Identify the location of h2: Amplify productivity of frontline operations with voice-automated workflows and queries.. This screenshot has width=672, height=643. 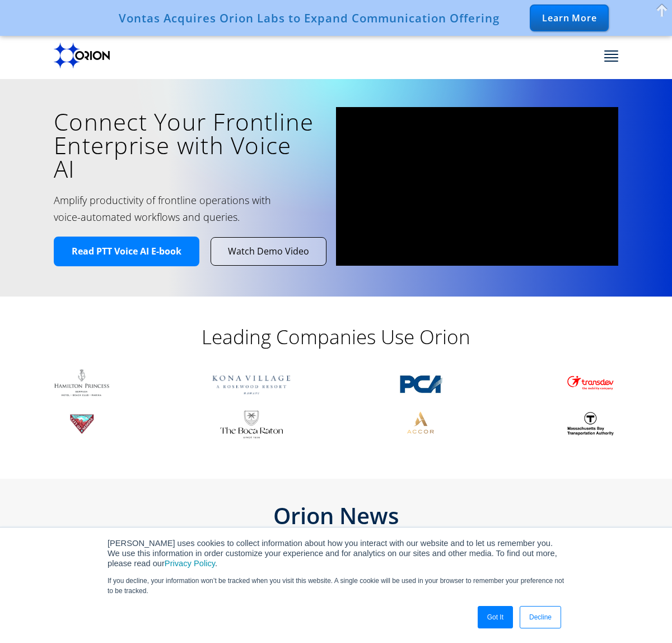
(167, 208).